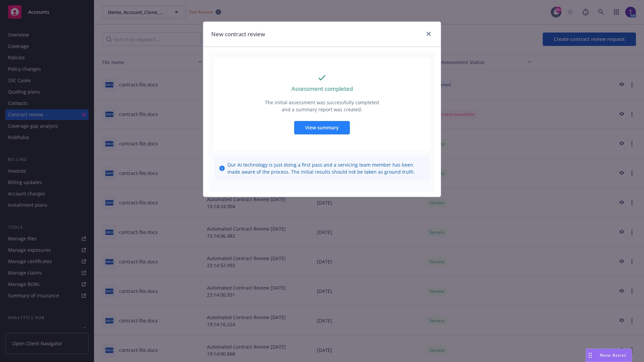 Image resolution: width=644 pixels, height=362 pixels. I want to click on p: The initial assessment was successfully completed and a summary report was created., so click(322, 106).